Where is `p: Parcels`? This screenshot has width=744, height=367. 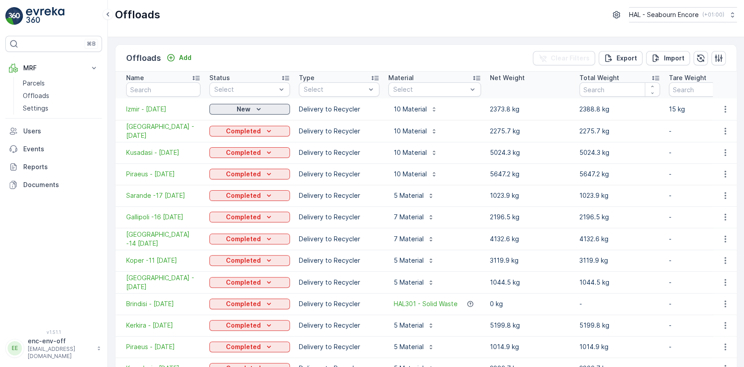
p: Parcels is located at coordinates (34, 83).